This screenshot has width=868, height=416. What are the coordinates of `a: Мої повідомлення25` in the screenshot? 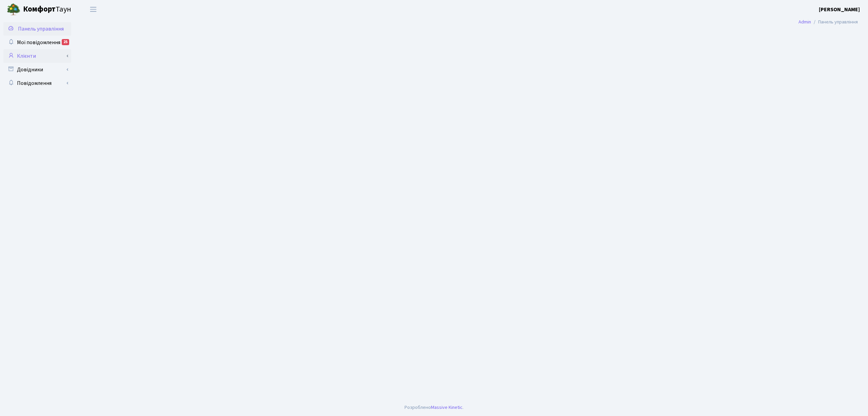 It's located at (37, 42).